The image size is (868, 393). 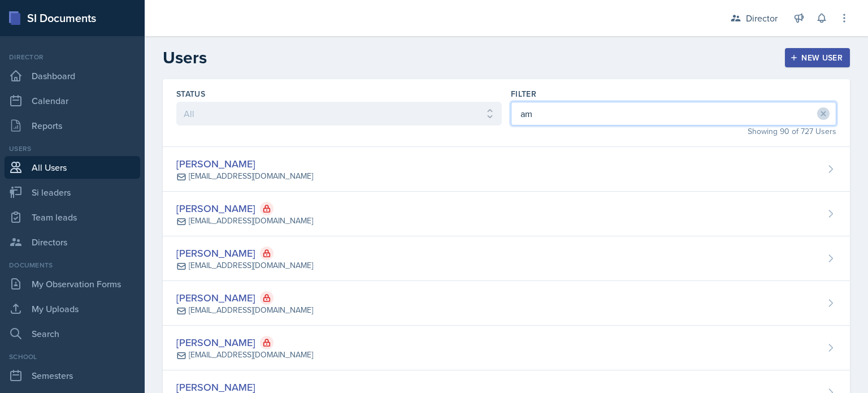 What do you see at coordinates (185, 58) in the screenshot?
I see `h2: Users` at bounding box center [185, 58].